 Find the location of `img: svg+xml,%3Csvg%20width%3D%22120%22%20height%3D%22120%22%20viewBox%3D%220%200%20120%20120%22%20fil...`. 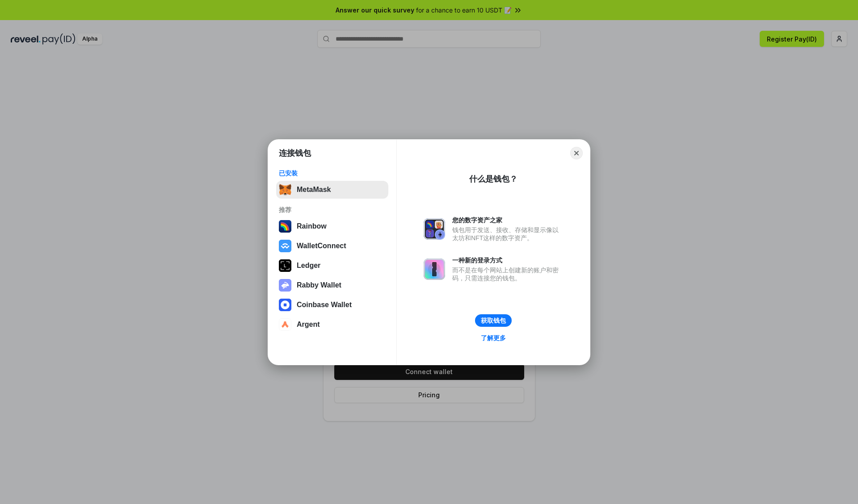

img: svg+xml,%3Csvg%20width%3D%22120%22%20height%3D%22120%22%20viewBox%3D%220%200%20120%20120%22%20fil... is located at coordinates (285, 227).